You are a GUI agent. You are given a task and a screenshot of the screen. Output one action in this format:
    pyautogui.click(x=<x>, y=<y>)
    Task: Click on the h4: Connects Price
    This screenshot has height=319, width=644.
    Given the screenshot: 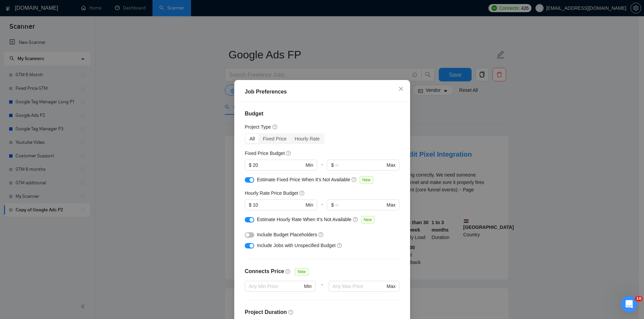 What is the action you would take?
    pyautogui.click(x=264, y=272)
    